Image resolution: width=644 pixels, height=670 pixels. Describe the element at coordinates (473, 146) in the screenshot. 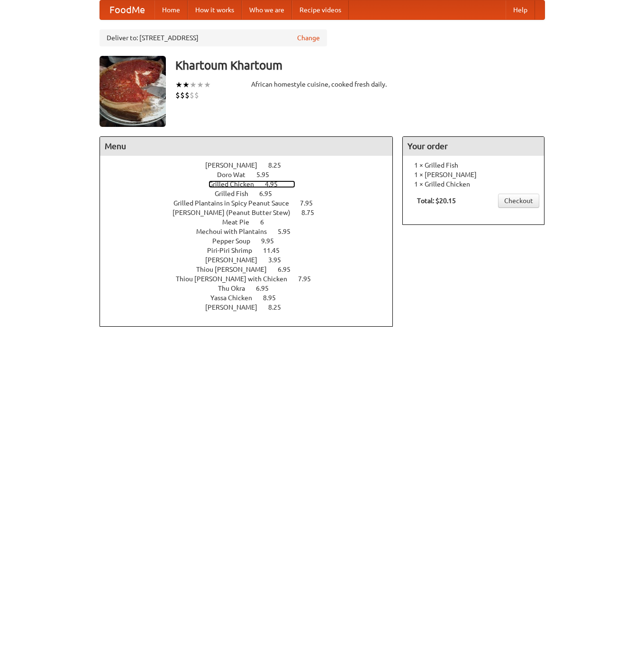

I see `h4: Your order` at that location.